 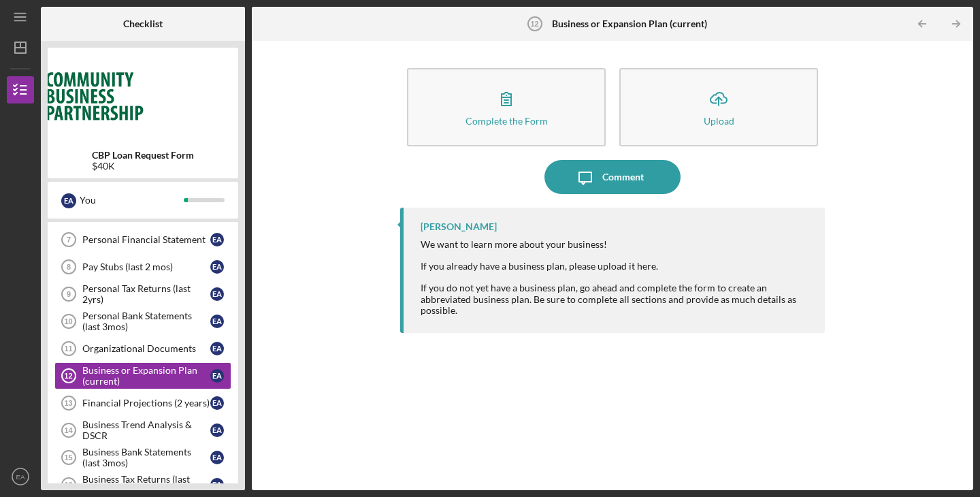 What do you see at coordinates (143, 240) in the screenshot?
I see `a: 7Personal Financial StatementEA` at bounding box center [143, 240].